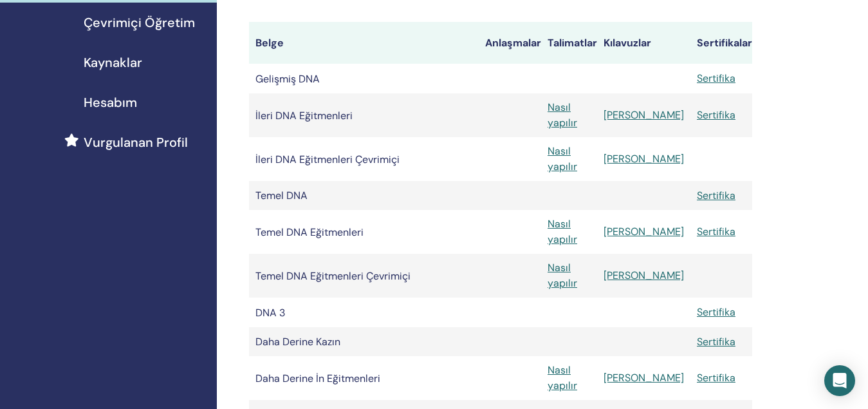  What do you see at coordinates (513, 42) in the screenshot?
I see `font: Anlaşmalar` at bounding box center [513, 42].